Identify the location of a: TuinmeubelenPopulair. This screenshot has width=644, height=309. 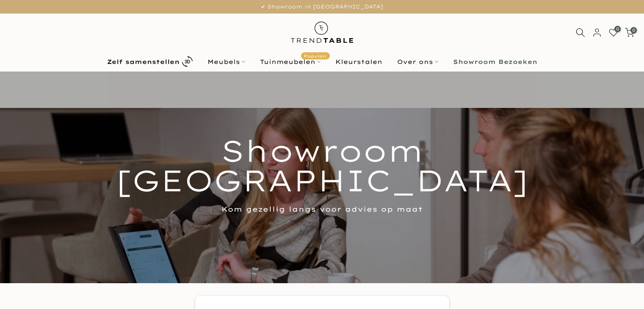
(290, 62).